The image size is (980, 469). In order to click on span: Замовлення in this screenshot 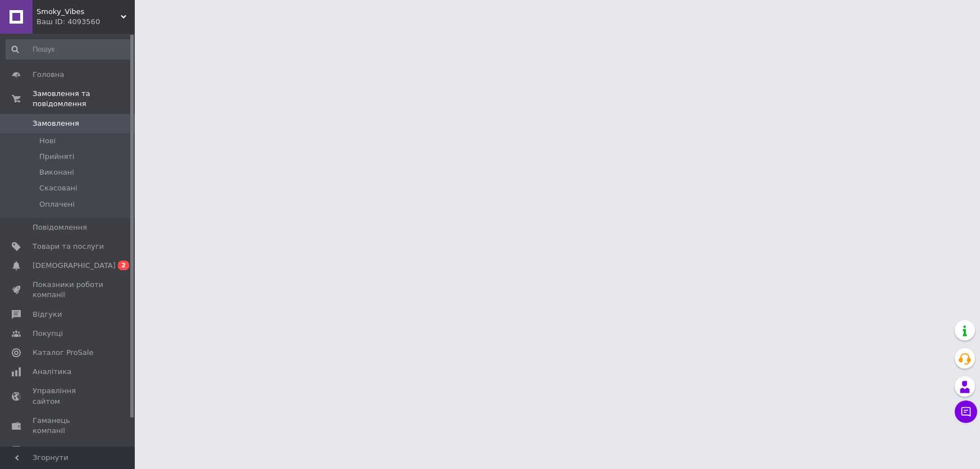, I will do `click(56, 124)`.